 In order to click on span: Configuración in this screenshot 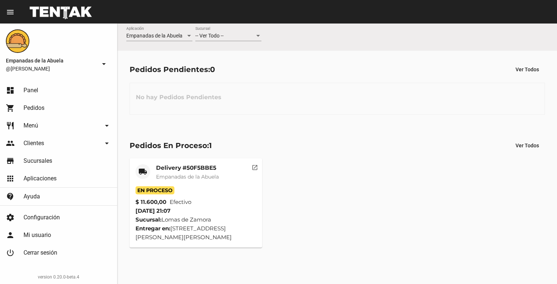, I will do `click(42, 218)`.